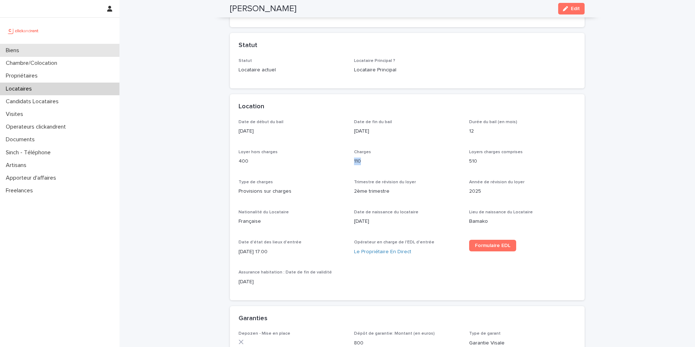 The image size is (695, 347). I want to click on span: Assurance habitation : Date de fin de validité, so click(285, 272).